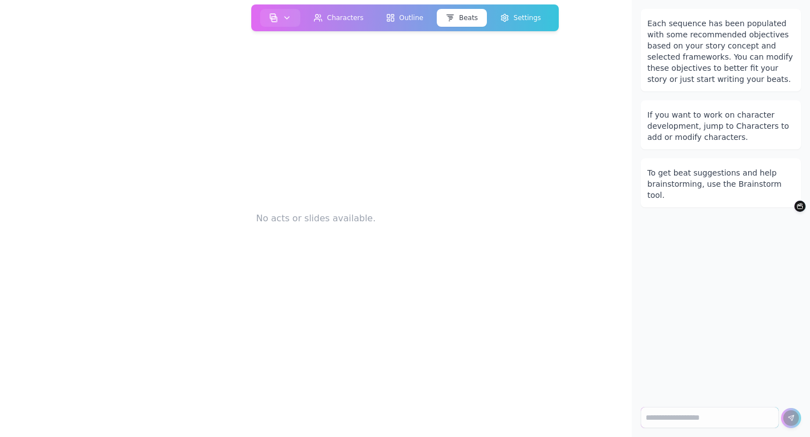 The image size is (810, 437). What do you see at coordinates (462, 18) in the screenshot?
I see `a: Beats` at bounding box center [462, 18].